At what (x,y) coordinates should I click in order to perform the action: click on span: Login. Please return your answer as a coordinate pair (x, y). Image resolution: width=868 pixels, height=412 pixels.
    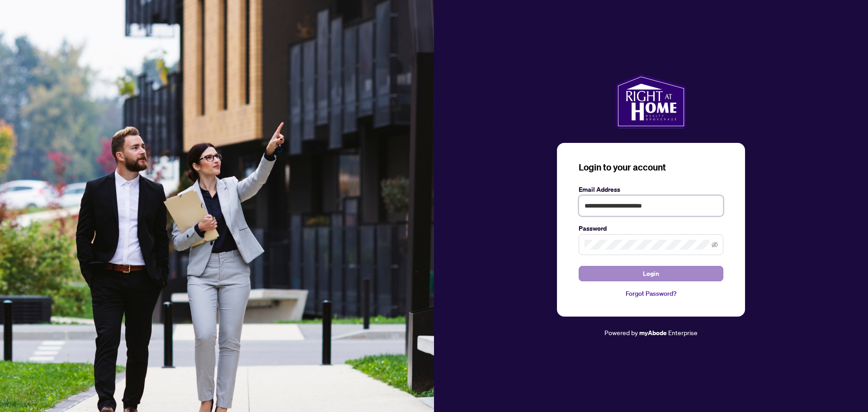
    Looking at the image, I should click on (651, 274).